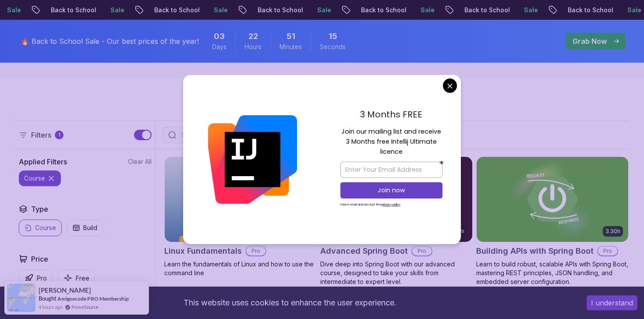  I want to click on h2: Advanced Spring Boot, so click(364, 251).